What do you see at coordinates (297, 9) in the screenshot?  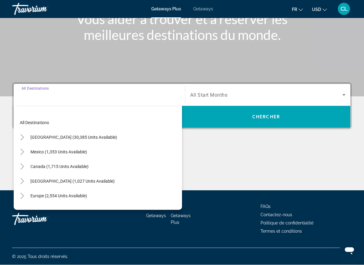 I see `button: Change language` at bounding box center [297, 9].